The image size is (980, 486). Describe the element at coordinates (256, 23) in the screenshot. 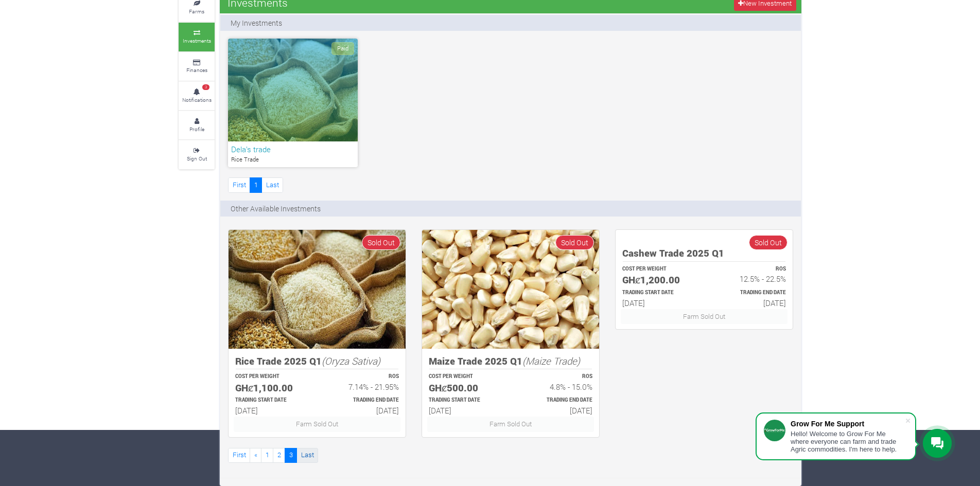

I see `p: My Investments` at that location.